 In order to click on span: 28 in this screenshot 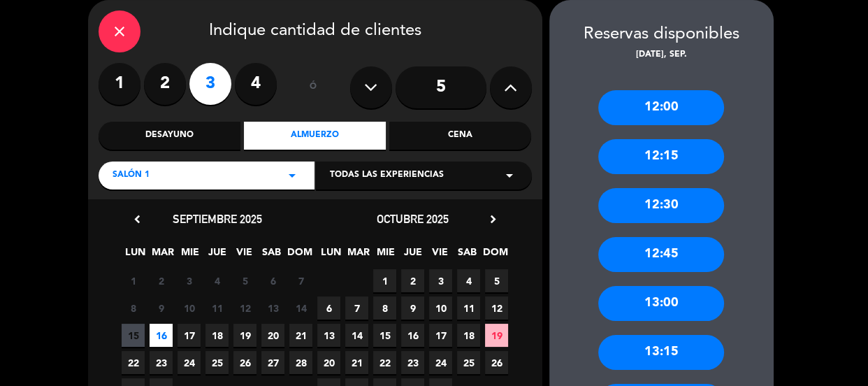, I will do `click(301, 362)`.